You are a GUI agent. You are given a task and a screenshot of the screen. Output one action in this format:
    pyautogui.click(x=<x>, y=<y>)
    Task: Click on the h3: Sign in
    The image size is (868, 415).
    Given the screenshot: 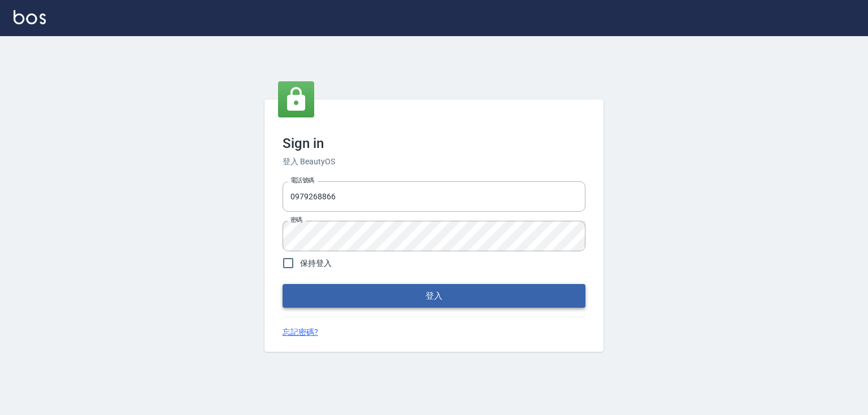 What is the action you would take?
    pyautogui.click(x=434, y=144)
    